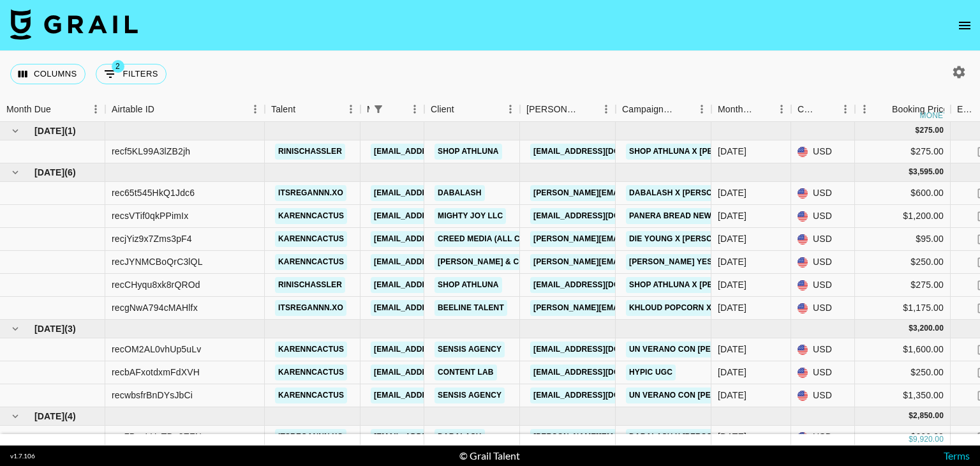  Describe the element at coordinates (152, 395) in the screenshot. I see `div: recwbsfrBnDYsJbCi` at that location.